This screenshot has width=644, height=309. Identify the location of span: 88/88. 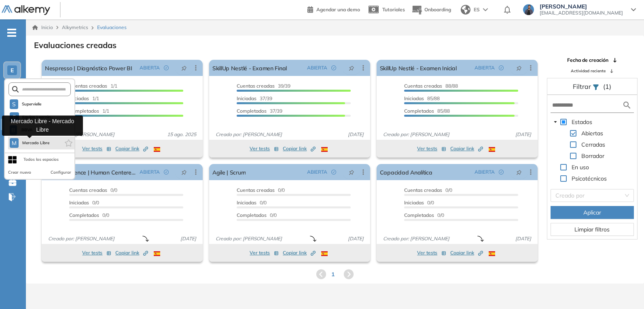
(431, 86).